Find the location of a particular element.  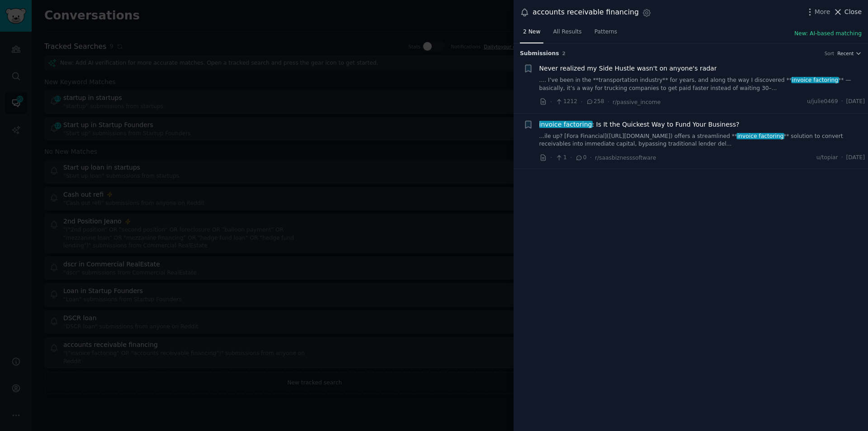

button: New: AI-based matching is located at coordinates (827, 34).